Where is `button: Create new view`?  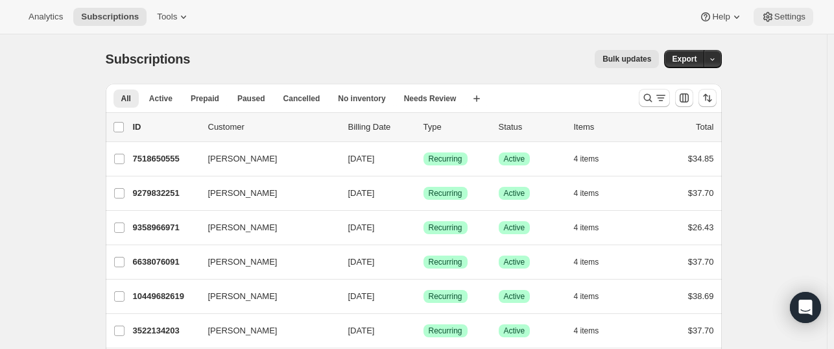
button: Create new view is located at coordinates (477, 99).